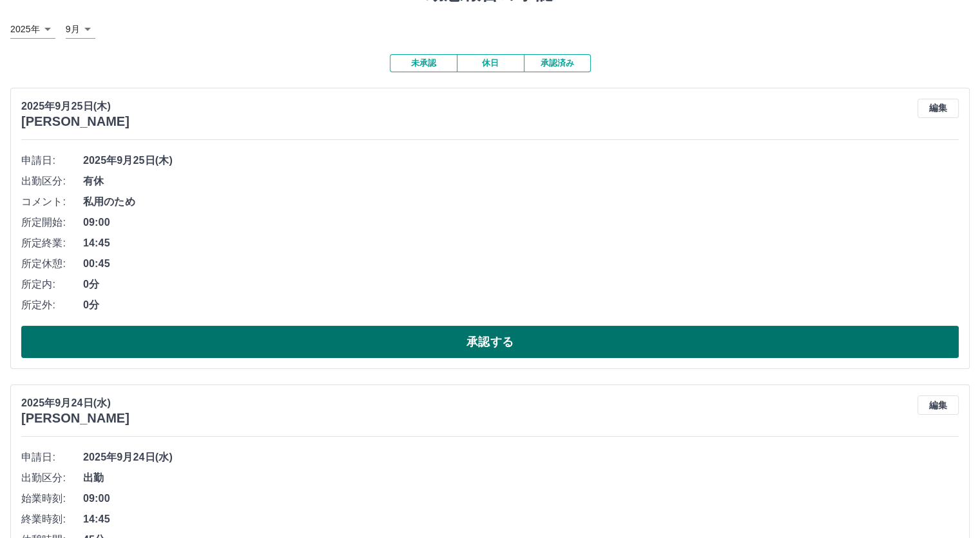 This screenshot has width=980, height=538. Describe the element at coordinates (52, 519) in the screenshot. I see `span: 終業時刻:` at that location.